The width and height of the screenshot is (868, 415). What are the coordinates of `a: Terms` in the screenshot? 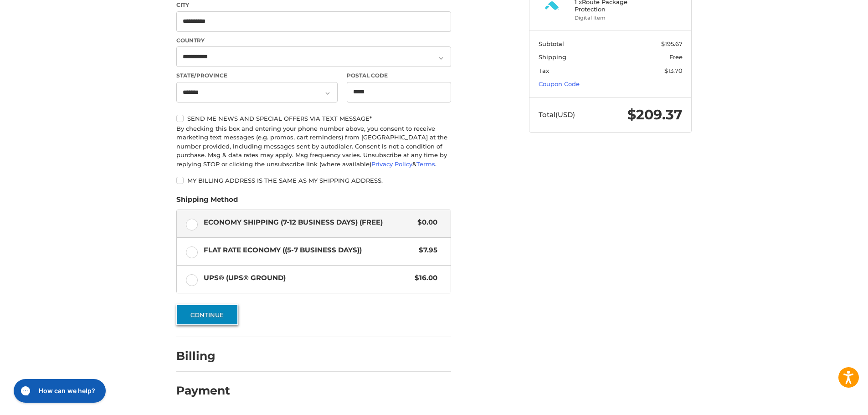 It's located at (426, 164).